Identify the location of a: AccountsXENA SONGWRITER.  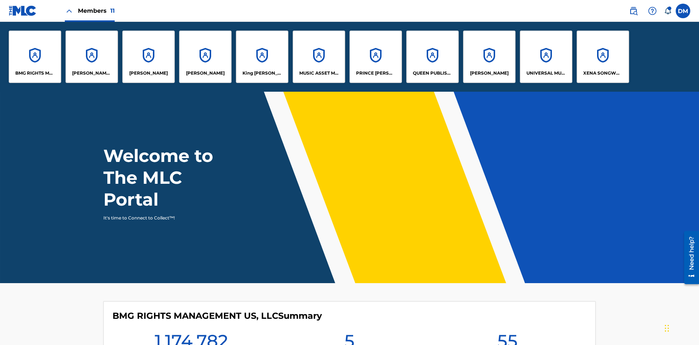
(603, 57).